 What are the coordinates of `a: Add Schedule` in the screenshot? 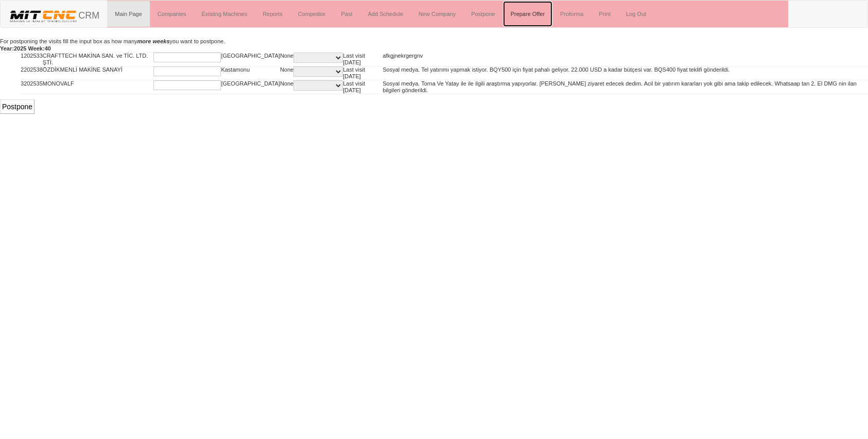 It's located at (386, 14).